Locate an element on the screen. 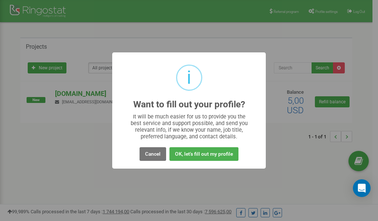 Image resolution: width=378 pixels, height=221 pixels. div: It will be much easier for us to provide you the best service and support possible, and send you ... is located at coordinates (189, 127).